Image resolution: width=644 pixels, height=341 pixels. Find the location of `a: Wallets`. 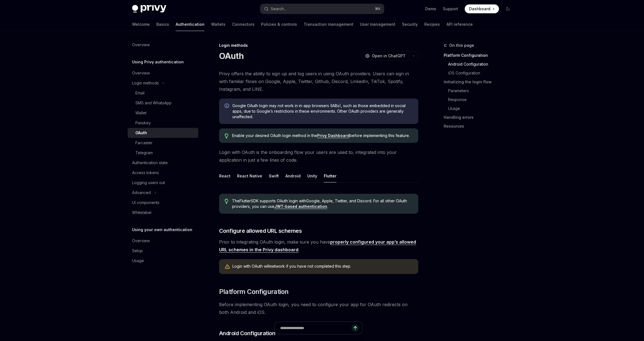

a: Wallets is located at coordinates (218, 25).